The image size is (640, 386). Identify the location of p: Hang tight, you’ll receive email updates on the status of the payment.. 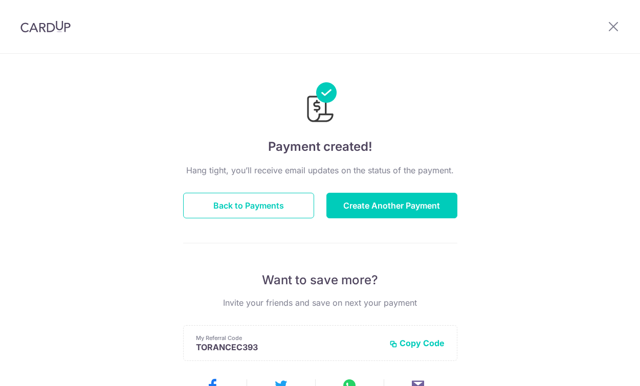
(320, 170).